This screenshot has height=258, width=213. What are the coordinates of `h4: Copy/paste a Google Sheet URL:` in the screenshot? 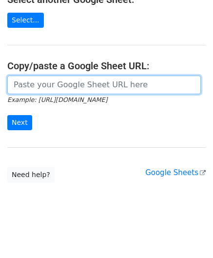 It's located at (106, 66).